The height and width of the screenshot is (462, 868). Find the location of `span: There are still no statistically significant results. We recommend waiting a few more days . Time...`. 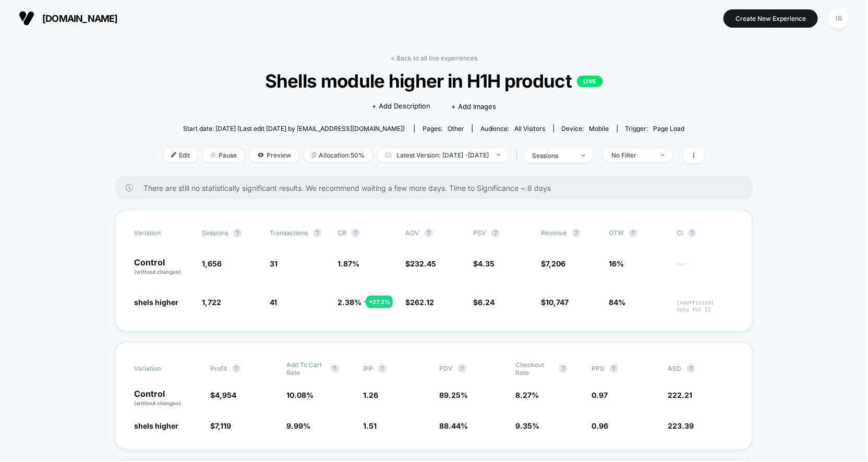

span: There are still no statistically significant results. We recommend waiting a few more days . Time... is located at coordinates (437, 188).